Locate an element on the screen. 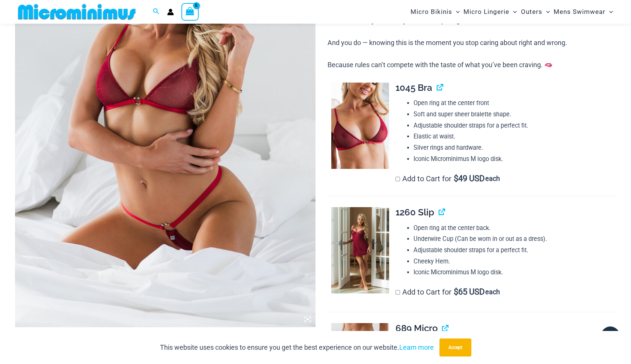  a: OutersMenu ToggleMenu Toggle is located at coordinates (535, 12).